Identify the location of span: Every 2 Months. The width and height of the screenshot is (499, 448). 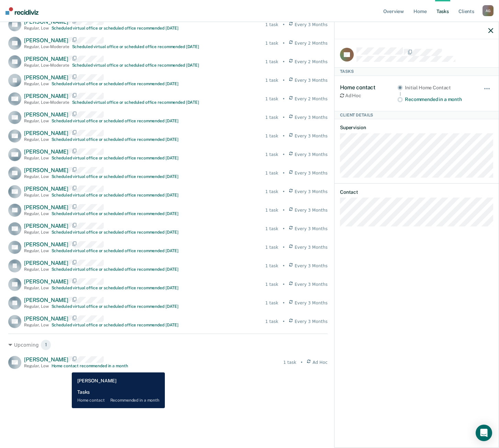
(311, 99).